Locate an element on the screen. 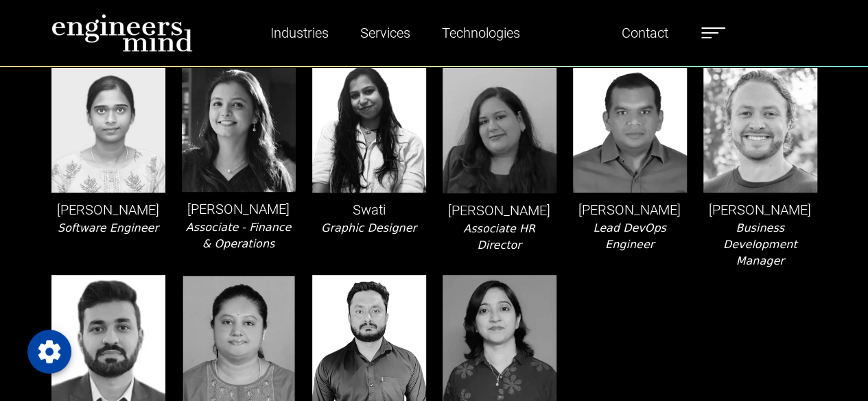 Image resolution: width=868 pixels, height=401 pixels. a: Services is located at coordinates (385, 33).